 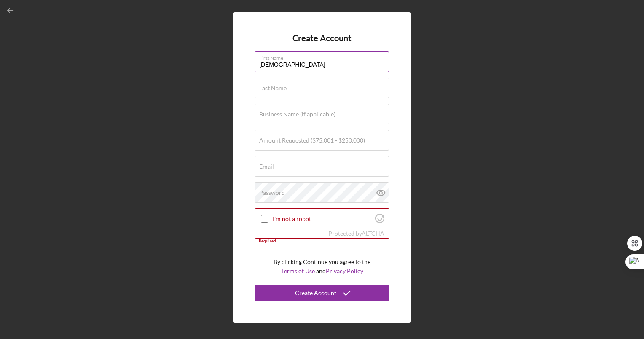 I want to click on label: First Name, so click(x=324, y=56).